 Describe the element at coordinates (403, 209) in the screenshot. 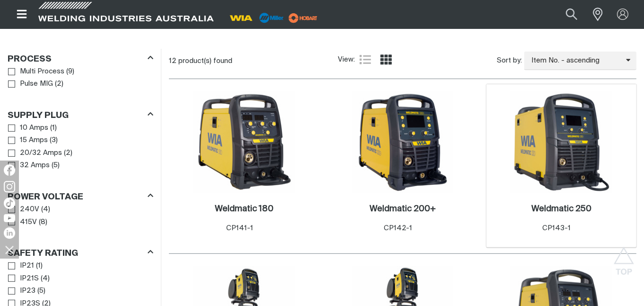

I see `h2: Weldmatic 200+` at that location.